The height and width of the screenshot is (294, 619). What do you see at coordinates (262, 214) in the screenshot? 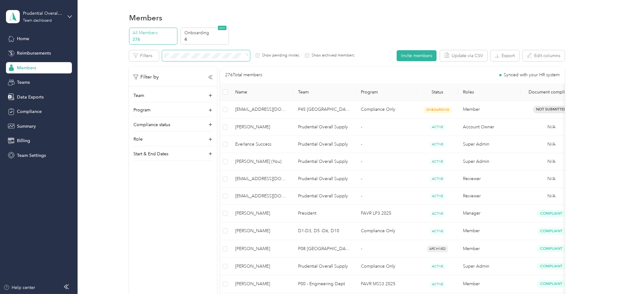
I see `td: Christopher A. Welch` at bounding box center [262, 214].